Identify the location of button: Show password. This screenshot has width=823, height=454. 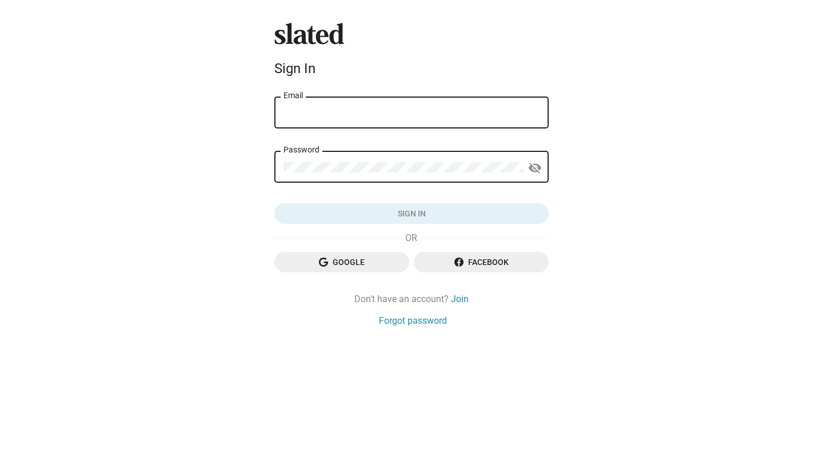
(535, 168).